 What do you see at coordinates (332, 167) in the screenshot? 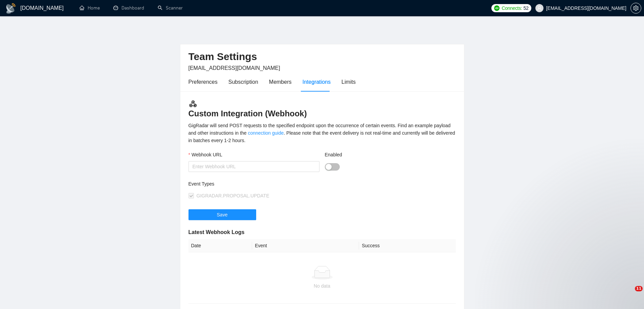
I see `button: Enabled` at bounding box center [332, 167].